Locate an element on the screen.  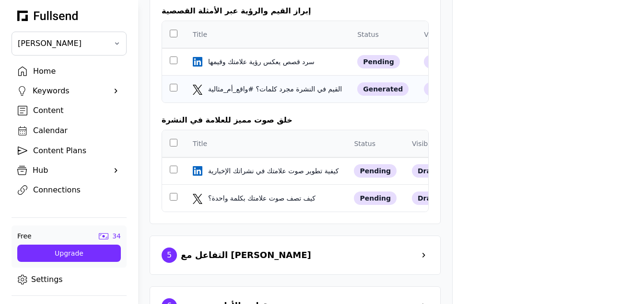
div: Upgrade is located at coordinates (69, 253).